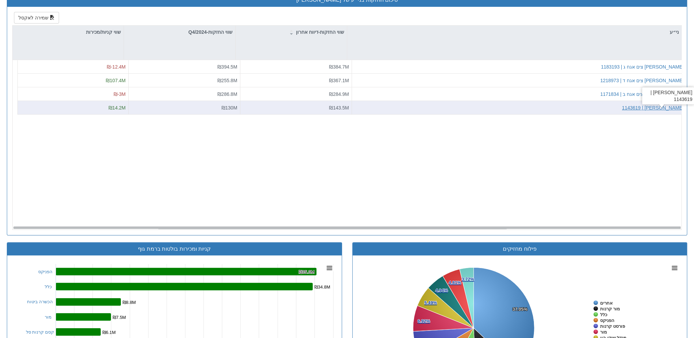 This screenshot has height=338, width=694. I want to click on span: ₪384.7M, so click(339, 67).